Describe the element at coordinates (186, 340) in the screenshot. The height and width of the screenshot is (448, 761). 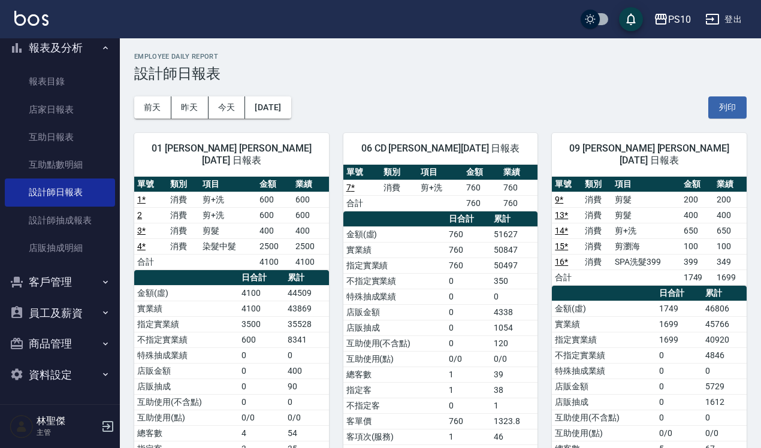
I see `td: 不指定實業績` at that location.